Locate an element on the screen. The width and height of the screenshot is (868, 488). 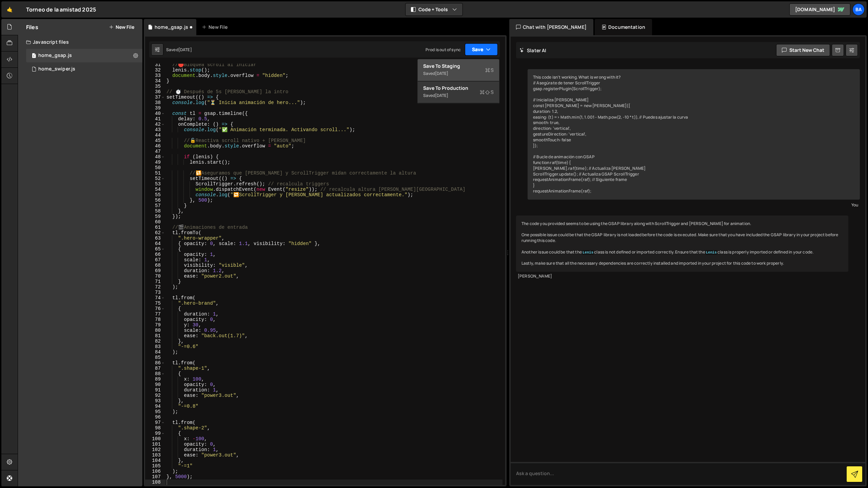
div: 50 is located at coordinates (155, 168).